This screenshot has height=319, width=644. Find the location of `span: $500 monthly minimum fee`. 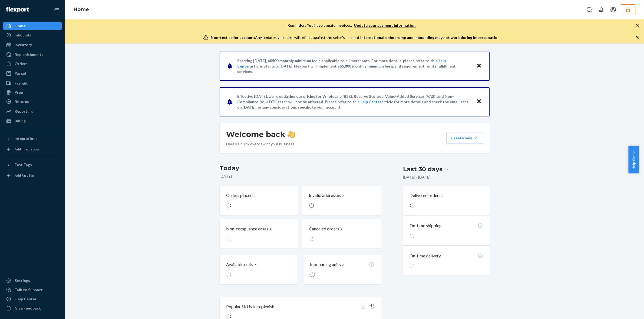

span: $500 monthly minimum fee is located at coordinates (294, 61).